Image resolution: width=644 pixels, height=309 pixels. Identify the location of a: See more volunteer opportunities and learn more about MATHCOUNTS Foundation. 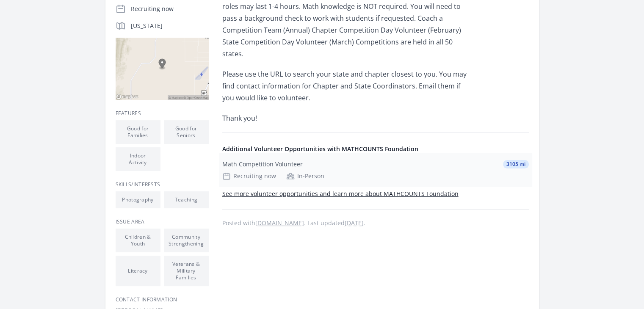
(340, 194).